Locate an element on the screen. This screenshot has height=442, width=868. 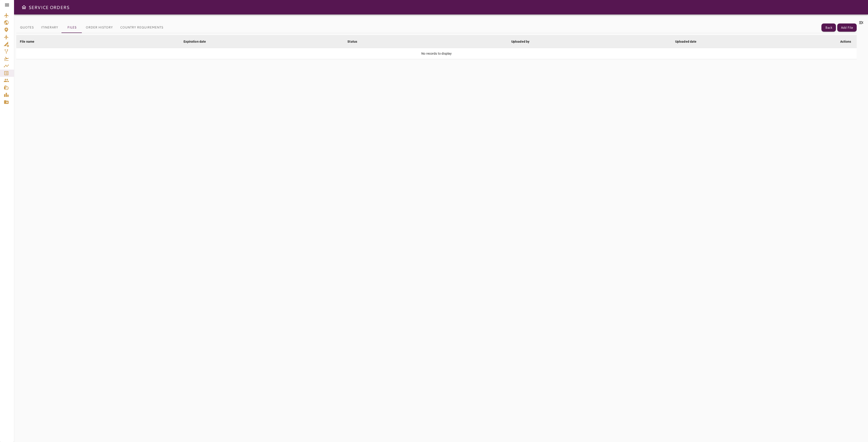
button: Quotes is located at coordinates (27, 28).